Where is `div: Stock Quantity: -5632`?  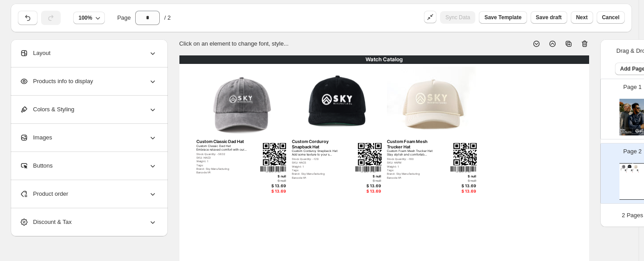 div: Stock Quantity: -5632 is located at coordinates (222, 154).